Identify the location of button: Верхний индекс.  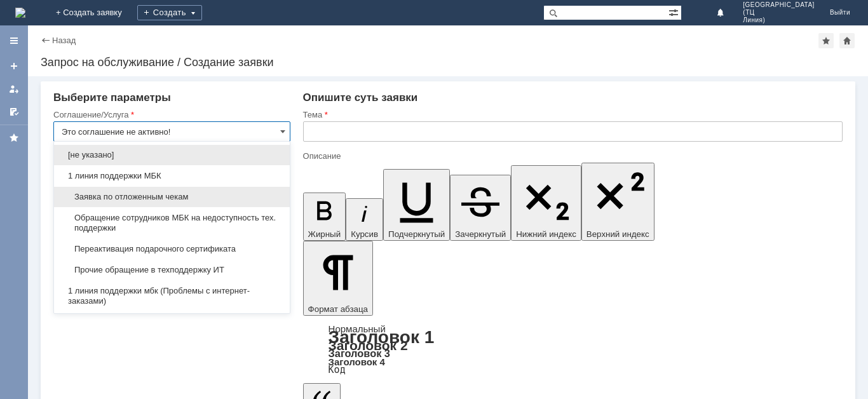
(618, 202).